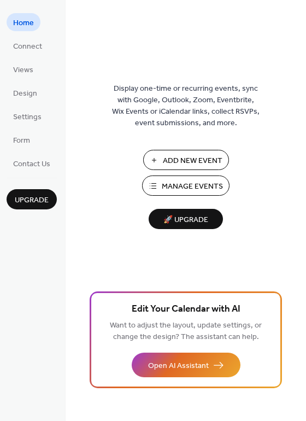 The image size is (306, 421). What do you see at coordinates (25, 93) in the screenshot?
I see `span: Design` at bounding box center [25, 93].